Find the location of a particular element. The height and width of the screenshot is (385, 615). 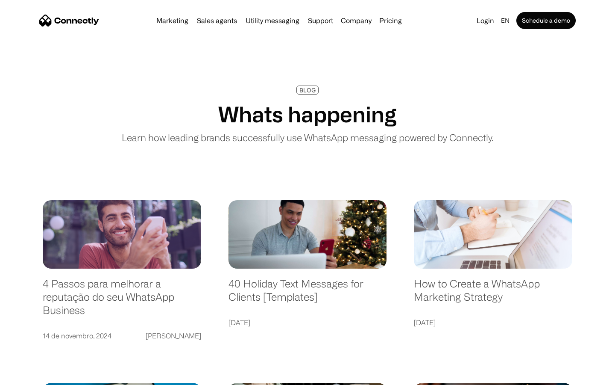

a: Pricing is located at coordinates (391, 21).